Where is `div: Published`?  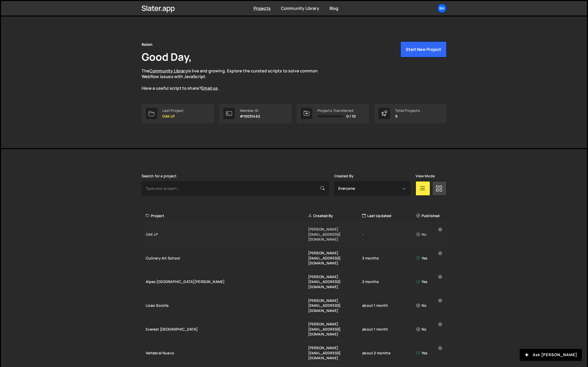
div: Published is located at coordinates (430, 216).